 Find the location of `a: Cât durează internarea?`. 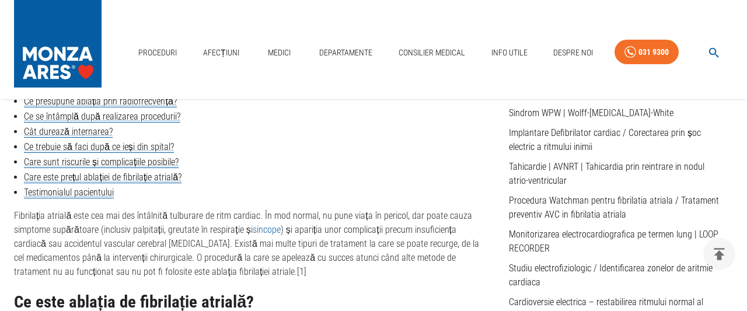

a: Cât durează internarea? is located at coordinates (68, 132).